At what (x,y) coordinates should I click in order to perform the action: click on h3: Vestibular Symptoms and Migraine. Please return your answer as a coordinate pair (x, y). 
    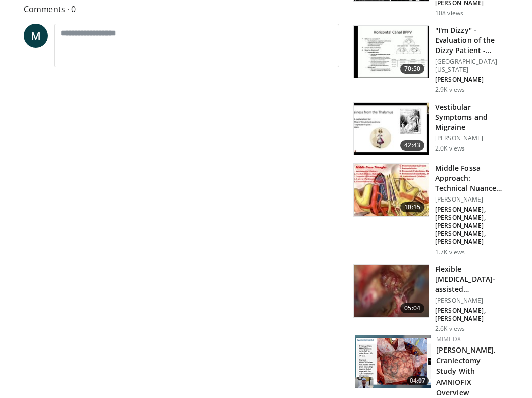
    Looking at the image, I should click on (468, 117).